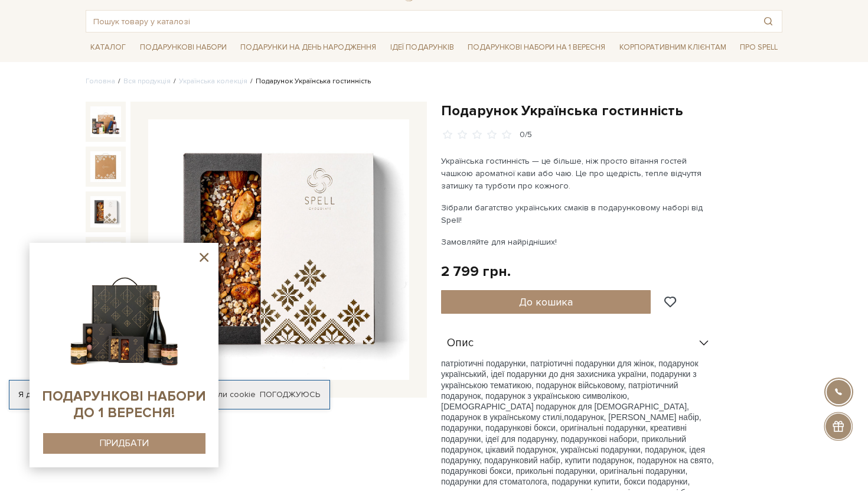  Describe the element at coordinates (546, 302) in the screenshot. I see `span: До кошика` at that location.